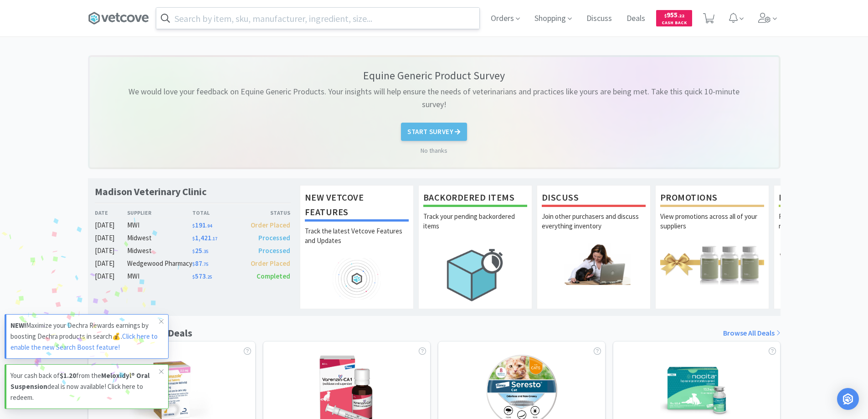 Image resolution: width=868 pixels, height=419 pixels. I want to click on span: 1,421, so click(204, 238).